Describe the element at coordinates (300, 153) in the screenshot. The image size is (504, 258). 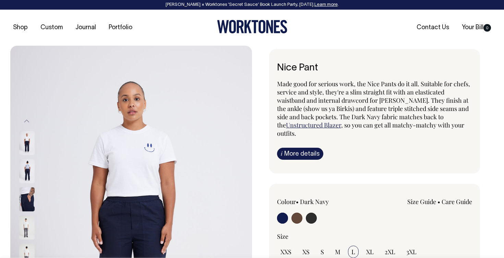
I see `a: iMore details` at that location.